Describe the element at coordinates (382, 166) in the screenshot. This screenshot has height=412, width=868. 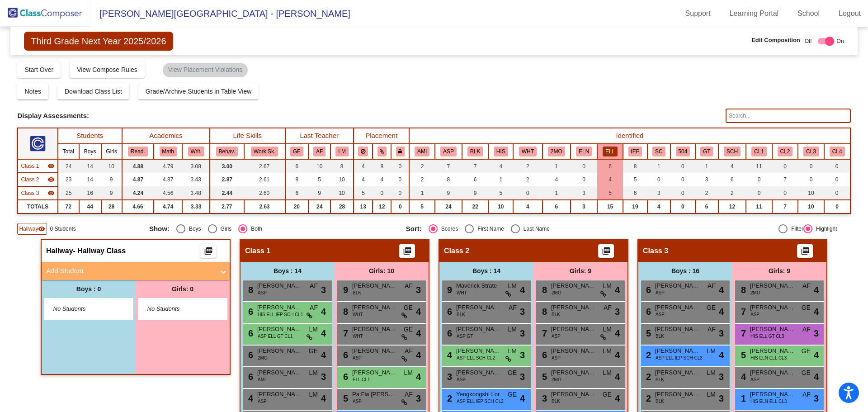
I see `td: 8` at that location.